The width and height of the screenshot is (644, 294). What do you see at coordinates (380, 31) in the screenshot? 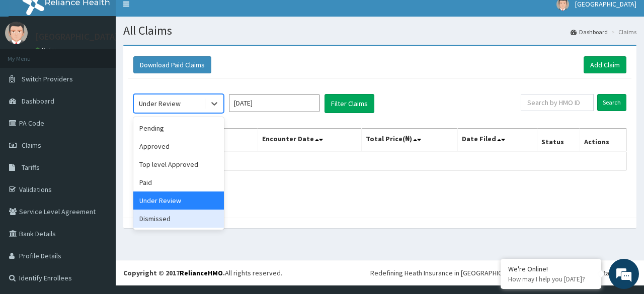
I see `h1: All Claims` at bounding box center [380, 31].